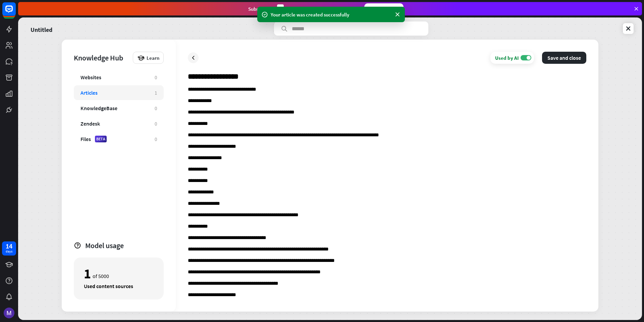 The height and width of the screenshot is (322, 644). Describe the element at coordinates (9, 248) in the screenshot. I see `a: 14 days` at that location.